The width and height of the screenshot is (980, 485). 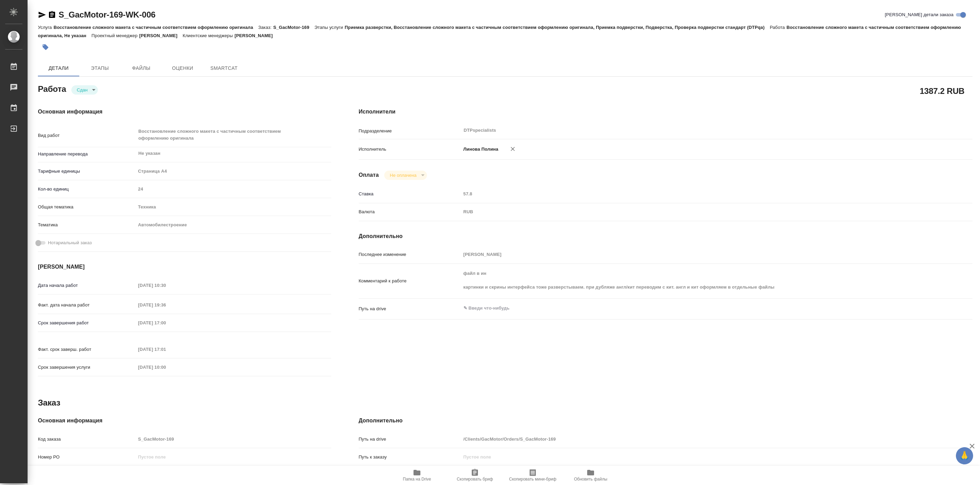 What do you see at coordinates (691, 212) in the screenshot?
I see `div: RUB` at bounding box center [691, 212].